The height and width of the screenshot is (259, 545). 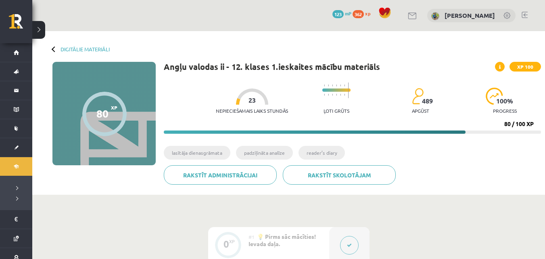 I want to click on span: 123, so click(x=338, y=14).